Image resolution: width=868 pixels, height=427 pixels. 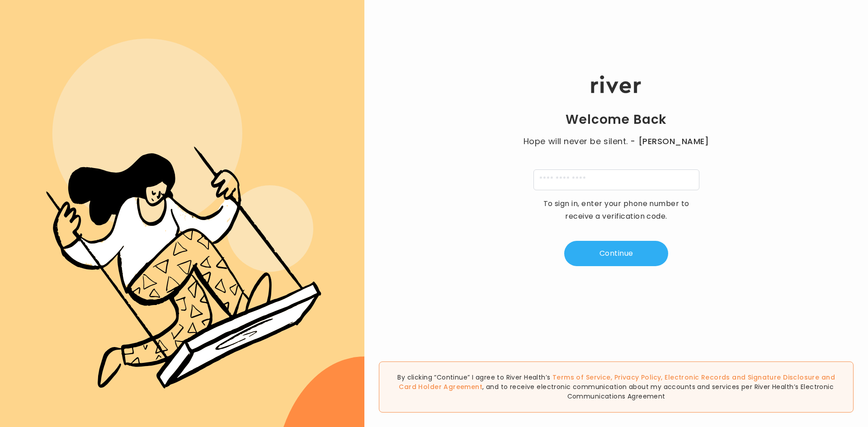 What do you see at coordinates (616, 210) in the screenshot?
I see `p: To sign in, enter your phone number to receive a verification code.` at bounding box center [616, 210].